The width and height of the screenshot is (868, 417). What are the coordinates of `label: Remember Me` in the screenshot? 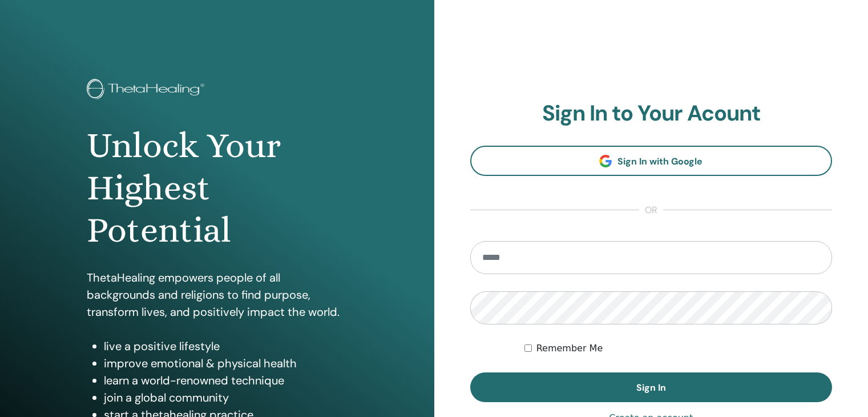 It's located at (569, 348).